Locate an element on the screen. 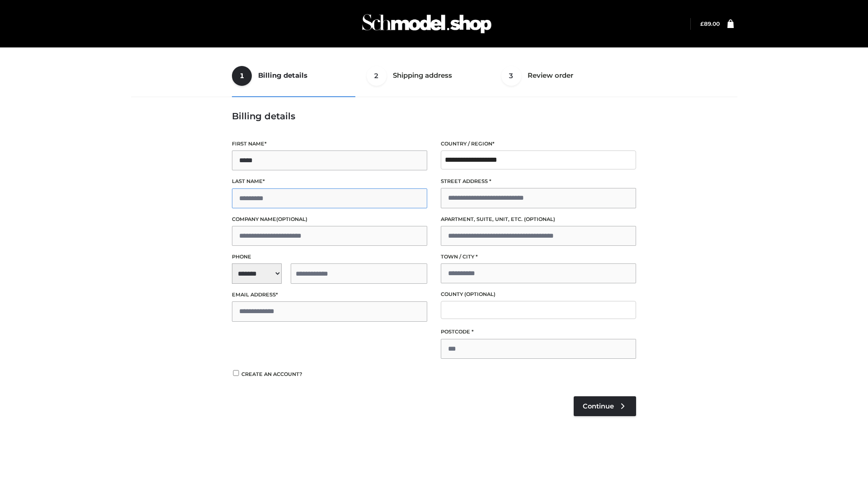  bdi: 89.00 is located at coordinates (710, 23).